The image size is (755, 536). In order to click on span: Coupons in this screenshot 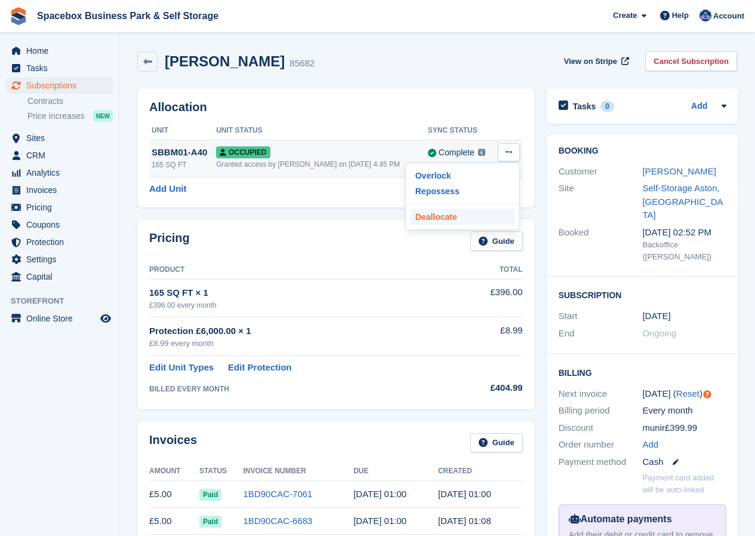, I will do `click(62, 225)`.